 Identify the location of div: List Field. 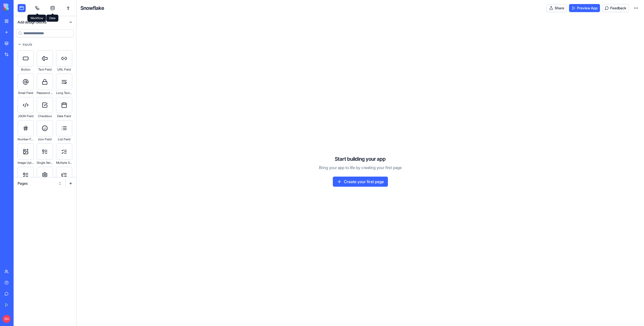
(64, 139).